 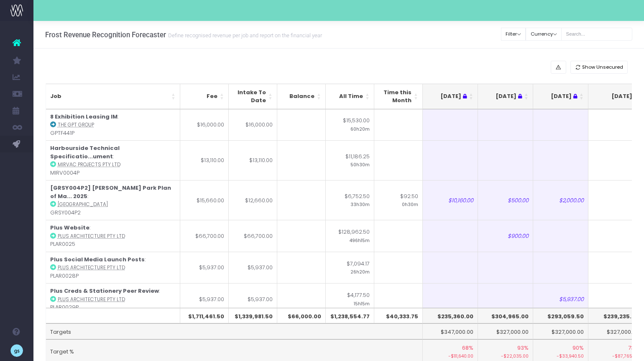 What do you see at coordinates (350, 160) in the screenshot?
I see `td: $11,186.25` at bounding box center [350, 160].